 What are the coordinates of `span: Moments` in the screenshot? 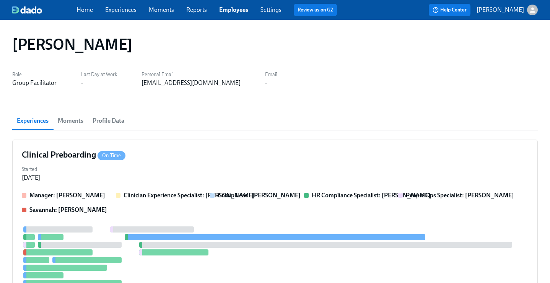 It's located at (70, 121).